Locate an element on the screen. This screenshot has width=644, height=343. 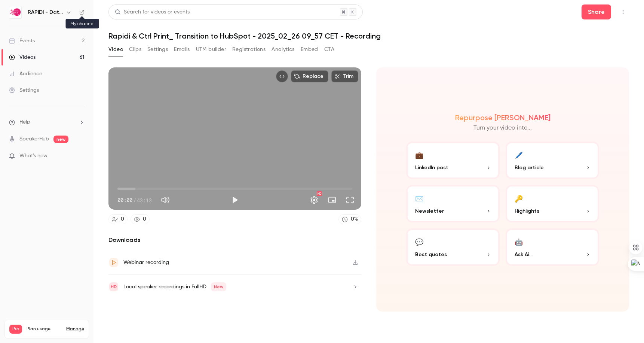
div: 0 % is located at coordinates (354, 219).